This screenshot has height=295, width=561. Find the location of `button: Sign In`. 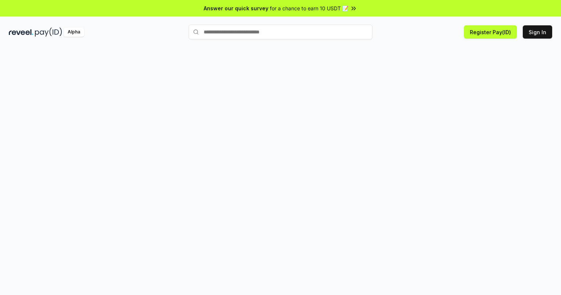

button: Sign In is located at coordinates (537, 32).